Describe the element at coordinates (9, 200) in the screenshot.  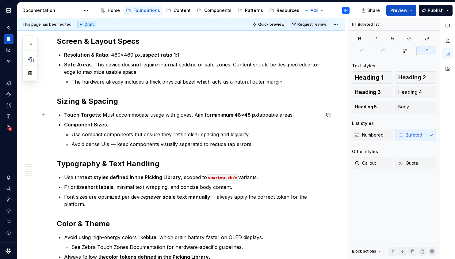
I see `div: Invite team` at that location.